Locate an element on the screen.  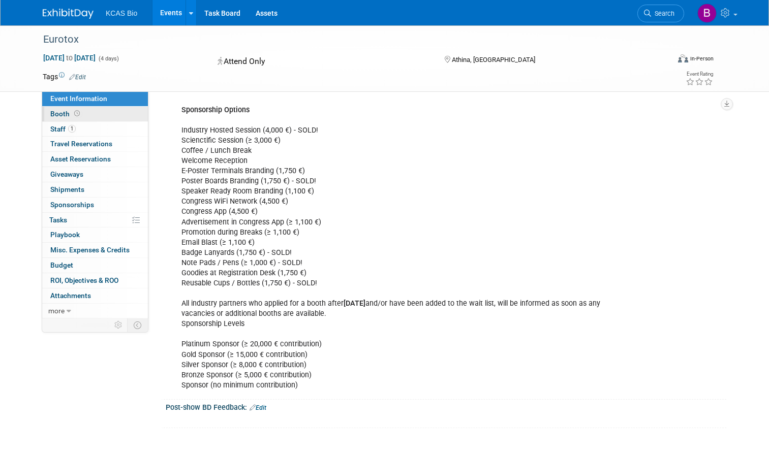
span: Search is located at coordinates (663, 13).